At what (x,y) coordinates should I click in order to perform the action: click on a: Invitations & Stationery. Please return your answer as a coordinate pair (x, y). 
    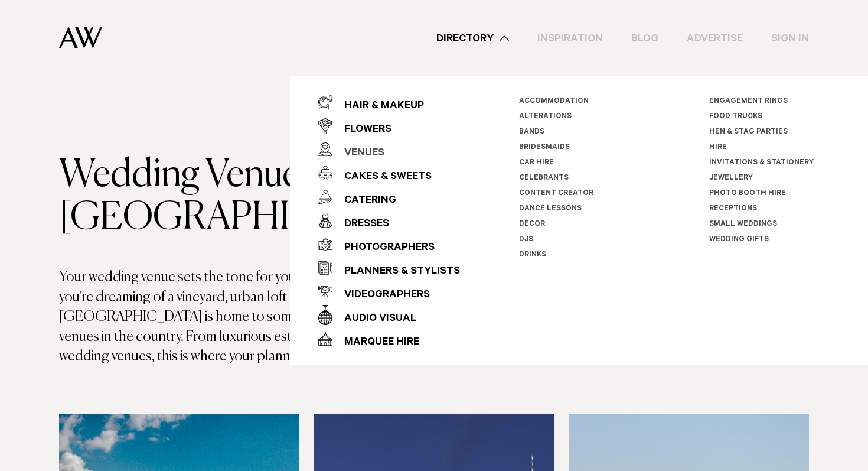
    Looking at the image, I should click on (762, 163).